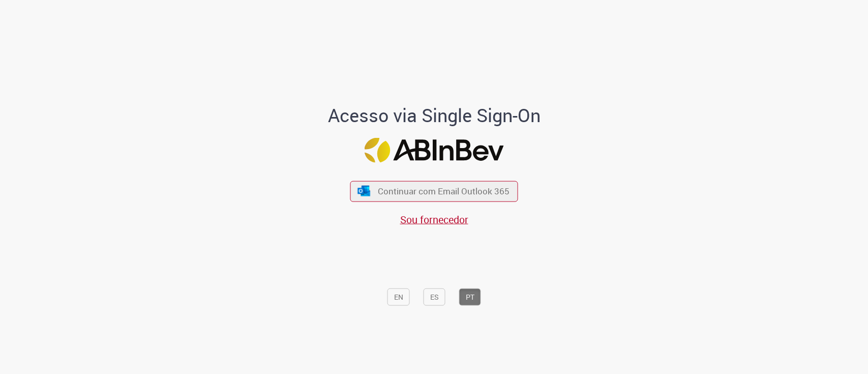  I want to click on button: ES, so click(434, 297).